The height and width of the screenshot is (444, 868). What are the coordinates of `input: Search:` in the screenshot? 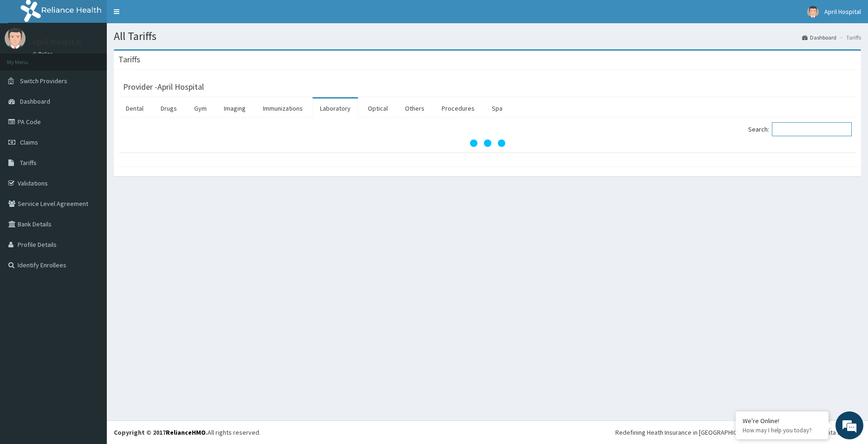 It's located at (812, 129).